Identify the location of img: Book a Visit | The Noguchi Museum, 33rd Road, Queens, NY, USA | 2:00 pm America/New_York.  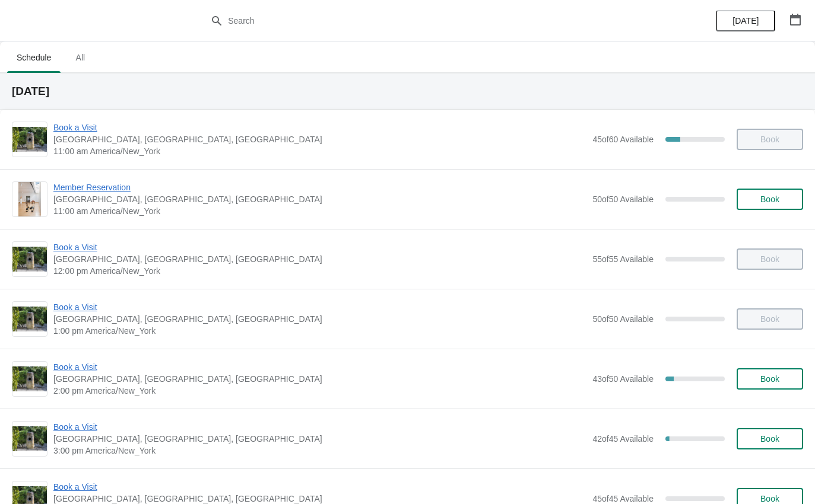
(30, 379).